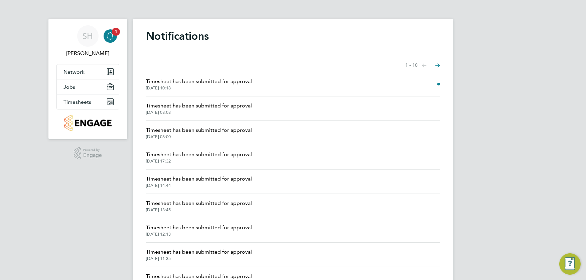 Image resolution: width=586 pixels, height=280 pixels. I want to click on button: Network, so click(88, 72).